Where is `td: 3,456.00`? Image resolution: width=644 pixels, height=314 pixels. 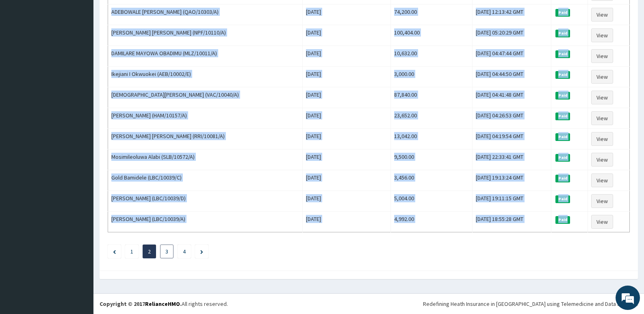
td: 3,456.00 is located at coordinates (431, 180).